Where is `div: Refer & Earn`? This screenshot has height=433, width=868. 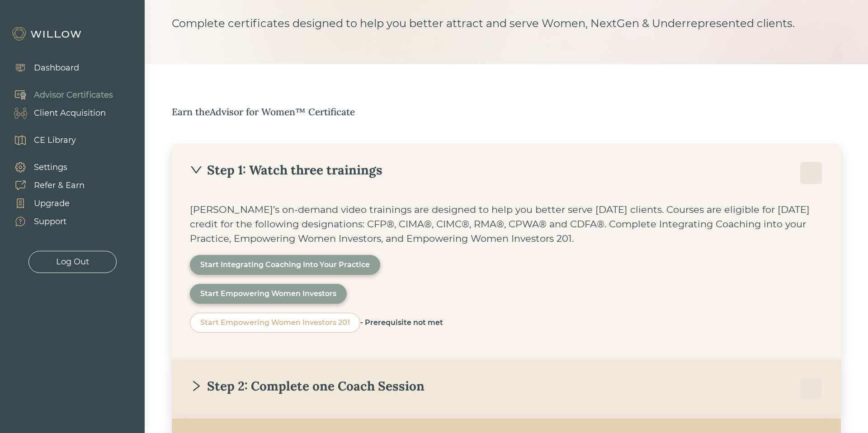
div: Refer & Earn is located at coordinates (59, 185).